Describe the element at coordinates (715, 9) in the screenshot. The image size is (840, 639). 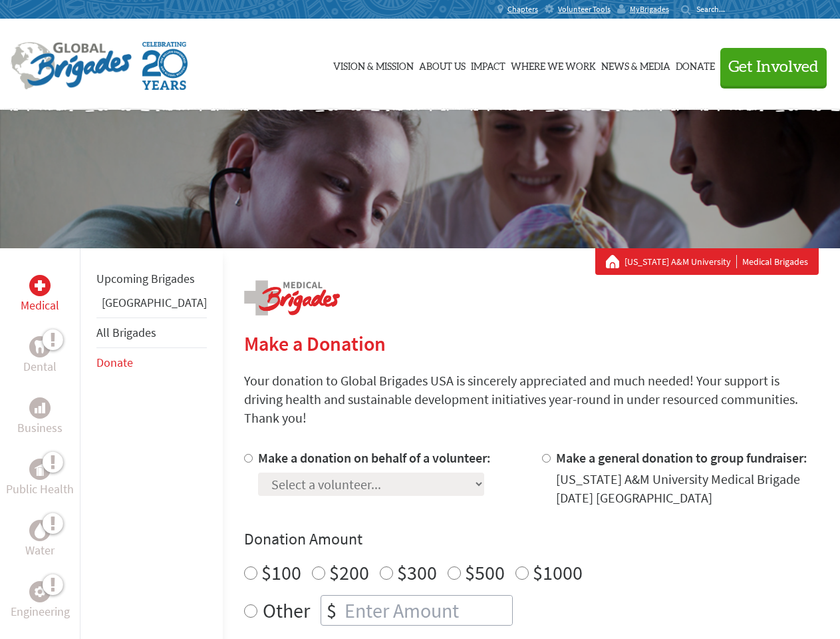
I see `input: Search...` at that location.